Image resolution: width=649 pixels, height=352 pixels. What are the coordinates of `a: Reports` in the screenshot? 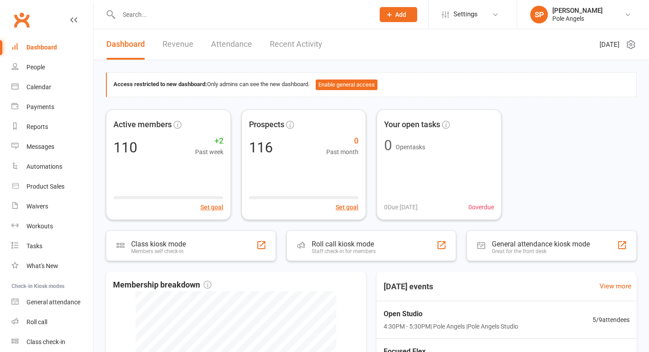 It's located at (52, 127).